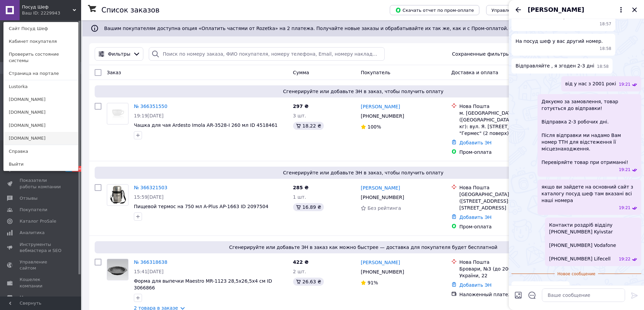  I want to click on span: Сгенерируйте или добавьте ЭН в заказ как можно быстрее — доставка для покупателя будет бесплатной, so click(363, 248).